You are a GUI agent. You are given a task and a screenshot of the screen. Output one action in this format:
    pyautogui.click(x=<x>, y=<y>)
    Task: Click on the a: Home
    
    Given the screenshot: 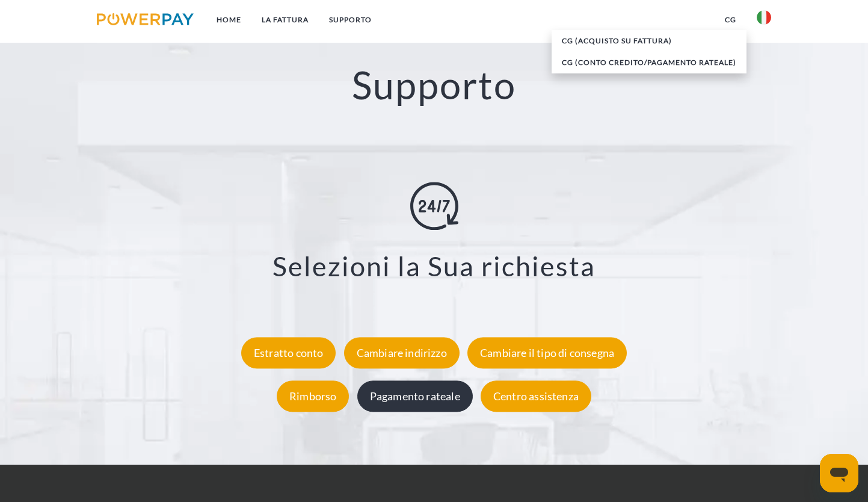 What is the action you would take?
    pyautogui.click(x=229, y=20)
    